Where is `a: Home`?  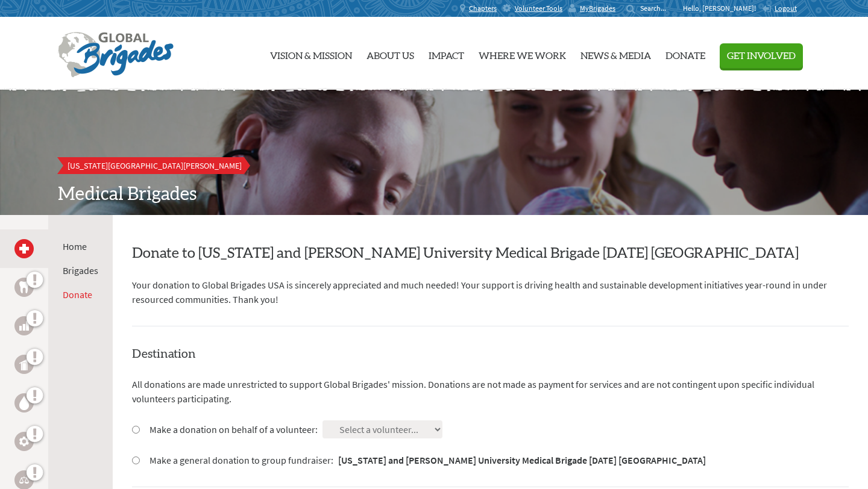 a: Home is located at coordinates (75, 246).